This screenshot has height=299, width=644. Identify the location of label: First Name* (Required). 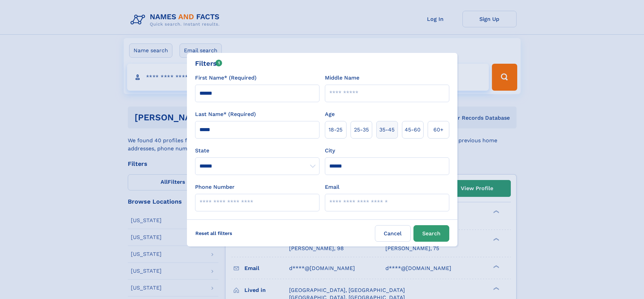
(226, 78).